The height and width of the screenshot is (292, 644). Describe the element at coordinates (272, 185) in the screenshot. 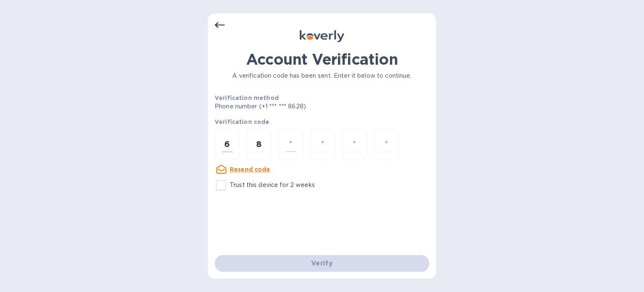

I see `p: Trust this device for 2 weeks` at that location.